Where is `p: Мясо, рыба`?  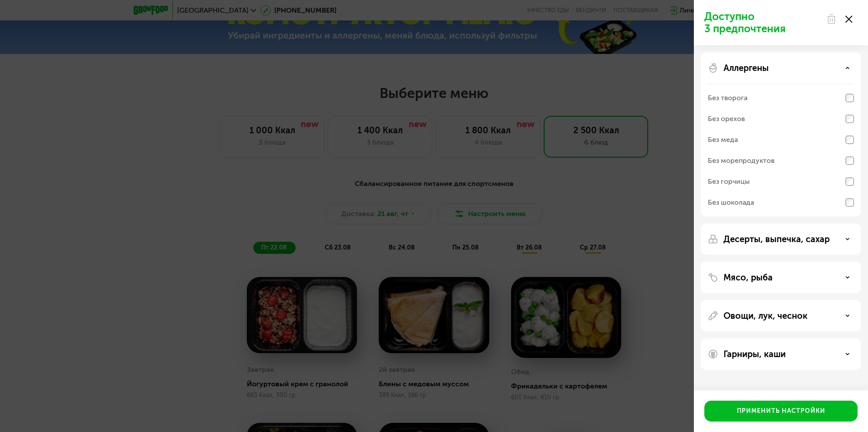
p: Мясо, рыба is located at coordinates (748, 277).